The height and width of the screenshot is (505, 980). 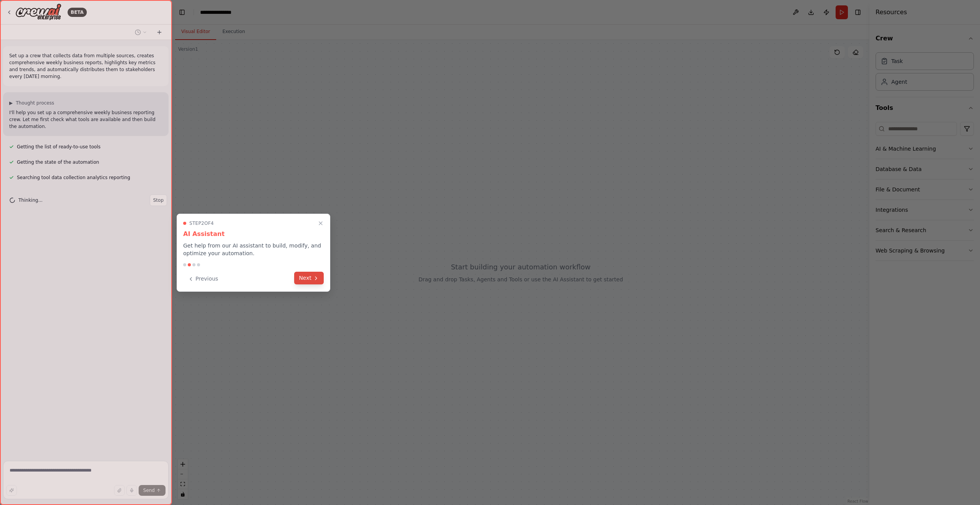 What do you see at coordinates (309, 278) in the screenshot?
I see `button: Next` at bounding box center [309, 278].